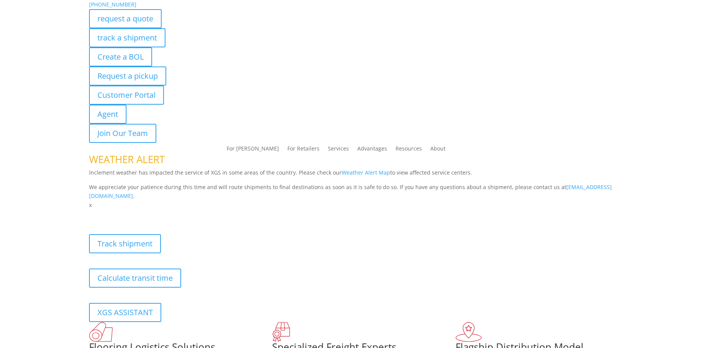 The width and height of the screenshot is (728, 348). I want to click on a: request a quote, so click(125, 19).